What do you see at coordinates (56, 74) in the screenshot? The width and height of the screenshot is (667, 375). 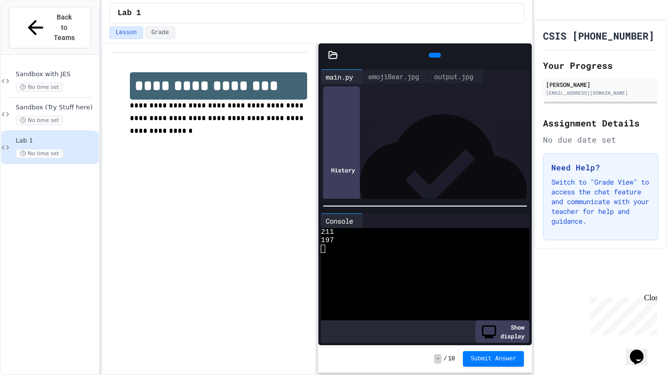 I see `span: Sandbox with JES` at bounding box center [56, 74].